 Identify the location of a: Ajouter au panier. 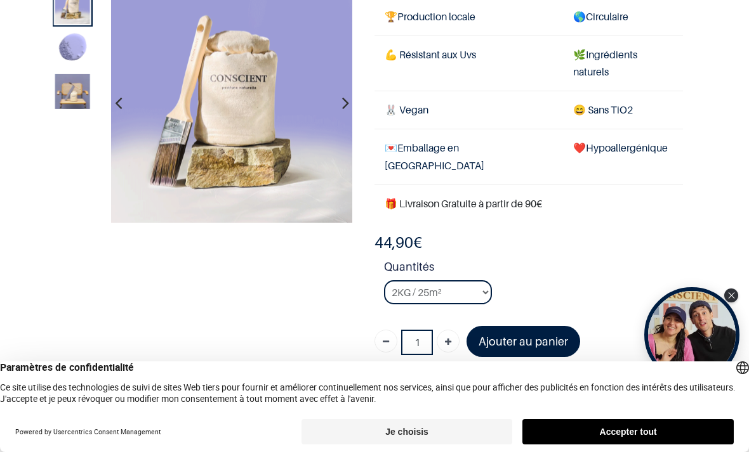
(523, 341).